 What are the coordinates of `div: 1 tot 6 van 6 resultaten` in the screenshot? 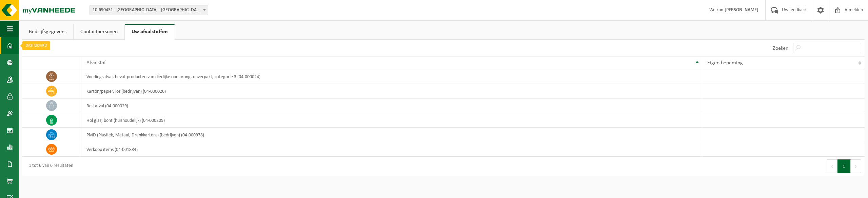 It's located at (50, 166).